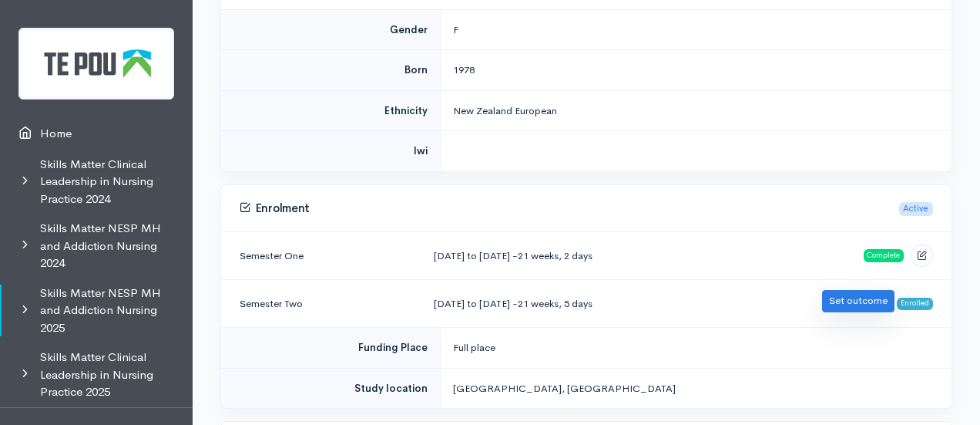 The image size is (980, 425). What do you see at coordinates (97, 63) in the screenshot?
I see `img: Te Pou` at bounding box center [97, 63].